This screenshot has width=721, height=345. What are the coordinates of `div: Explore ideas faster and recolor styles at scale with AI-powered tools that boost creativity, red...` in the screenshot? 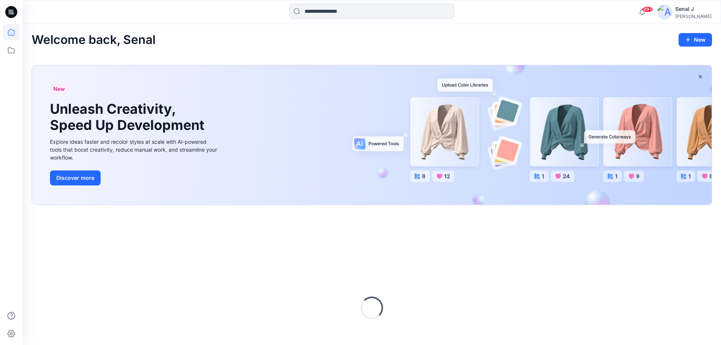 It's located at (134, 149).